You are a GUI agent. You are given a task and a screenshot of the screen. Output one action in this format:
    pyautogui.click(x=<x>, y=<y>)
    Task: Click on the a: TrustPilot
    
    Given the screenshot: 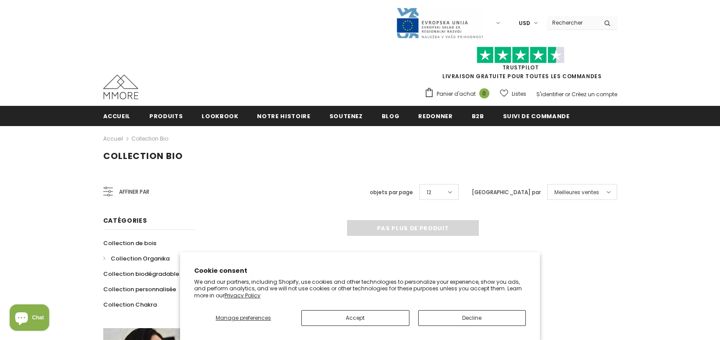 What is the action you would take?
    pyautogui.click(x=521, y=67)
    